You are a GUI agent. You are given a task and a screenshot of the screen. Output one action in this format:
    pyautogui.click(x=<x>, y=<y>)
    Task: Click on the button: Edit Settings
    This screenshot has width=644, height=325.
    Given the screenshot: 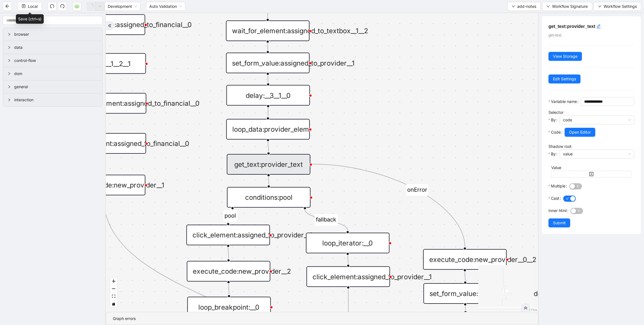 What is the action you would take?
    pyautogui.click(x=564, y=79)
    